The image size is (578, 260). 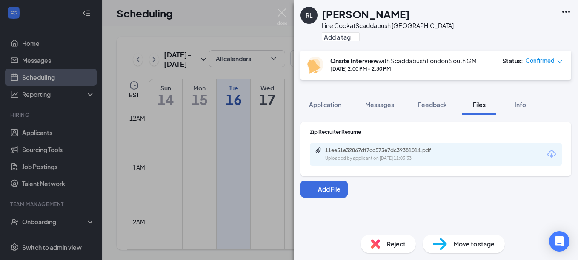 I want to click on div: Open Intercom Messenger, so click(x=559, y=242).